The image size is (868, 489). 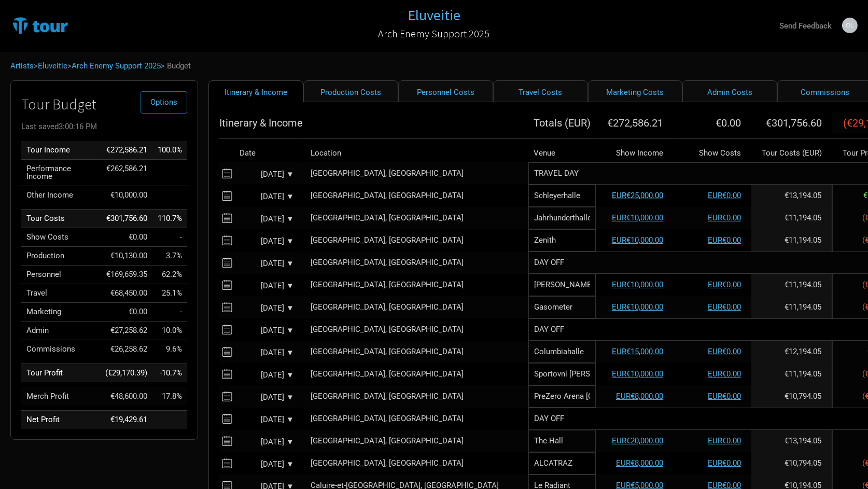 I want to click on input: ALCATRAZ, so click(x=562, y=463).